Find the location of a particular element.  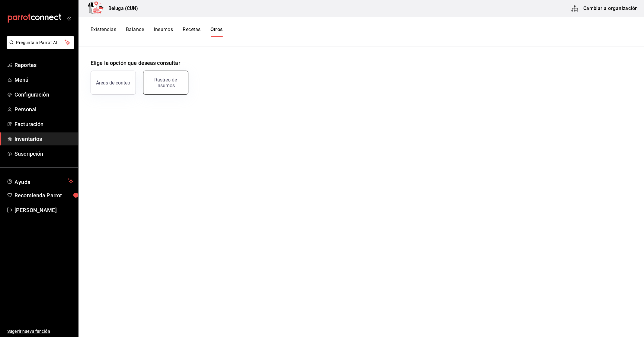

span: Ayuda is located at coordinates (40, 181).